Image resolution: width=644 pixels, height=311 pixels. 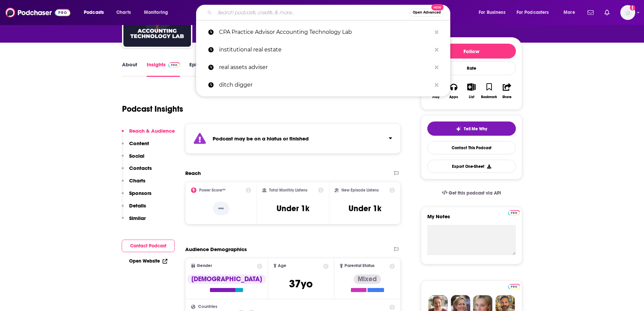 What do you see at coordinates (475, 129) in the screenshot?
I see `span: Tell Me Why` at bounding box center [475, 129].